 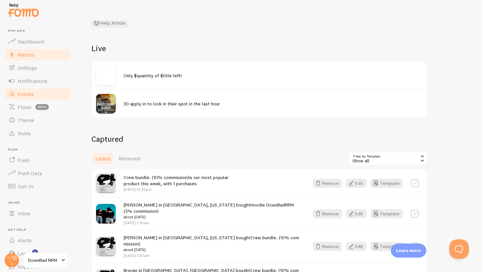 What do you see at coordinates (259, 139) in the screenshot?
I see `h2: Captured` at bounding box center [259, 139].